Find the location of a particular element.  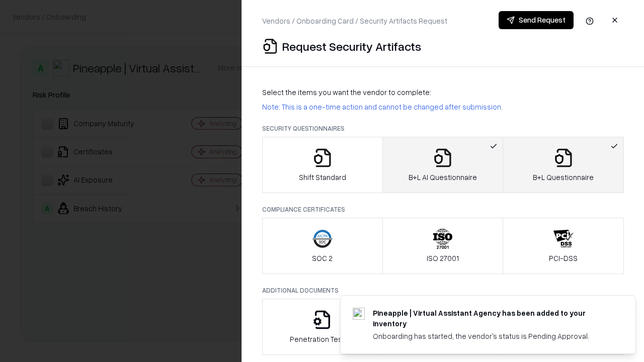

p: Security Questionnaires is located at coordinates (443, 128).